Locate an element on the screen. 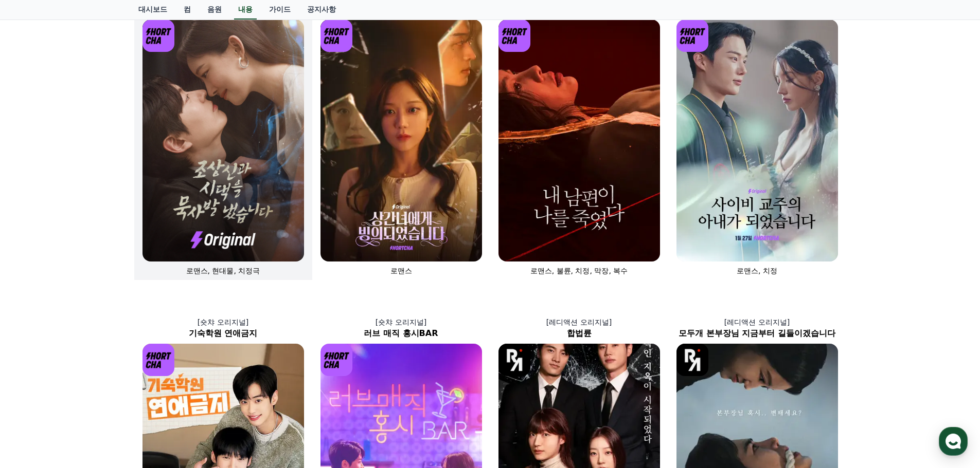 This screenshot has height=468, width=980. font: 합법륜 is located at coordinates (579, 333).